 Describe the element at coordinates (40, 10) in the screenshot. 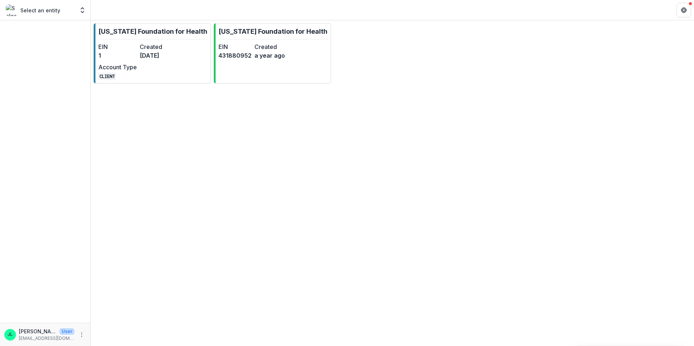

I see `p: Select an entity` at that location.